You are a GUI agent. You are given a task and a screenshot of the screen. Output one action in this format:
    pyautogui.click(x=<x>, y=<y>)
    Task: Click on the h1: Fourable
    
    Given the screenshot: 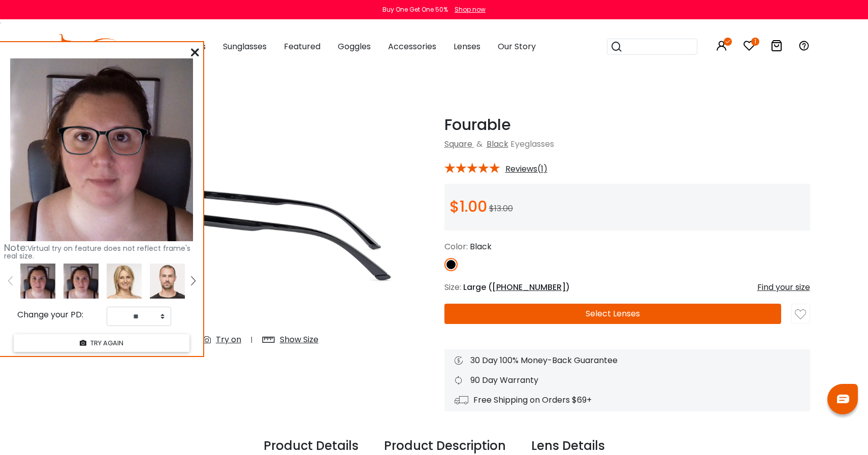 What is the action you would take?
    pyautogui.click(x=627, y=125)
    